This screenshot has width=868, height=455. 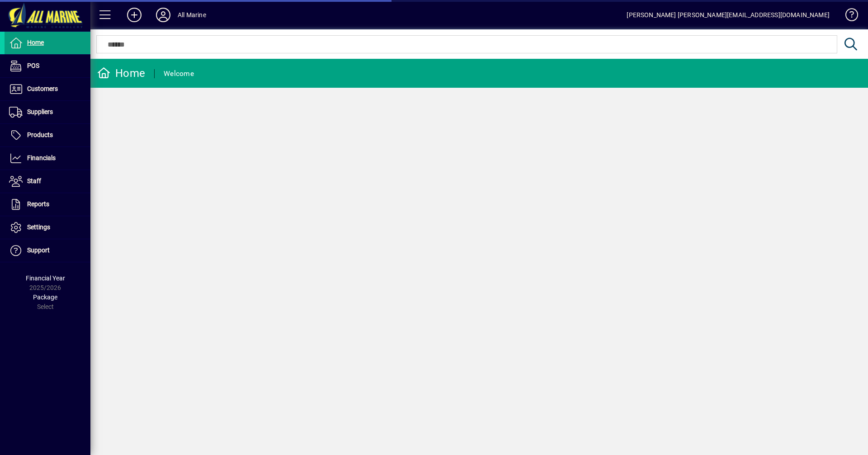 I want to click on span: Staff, so click(x=34, y=181).